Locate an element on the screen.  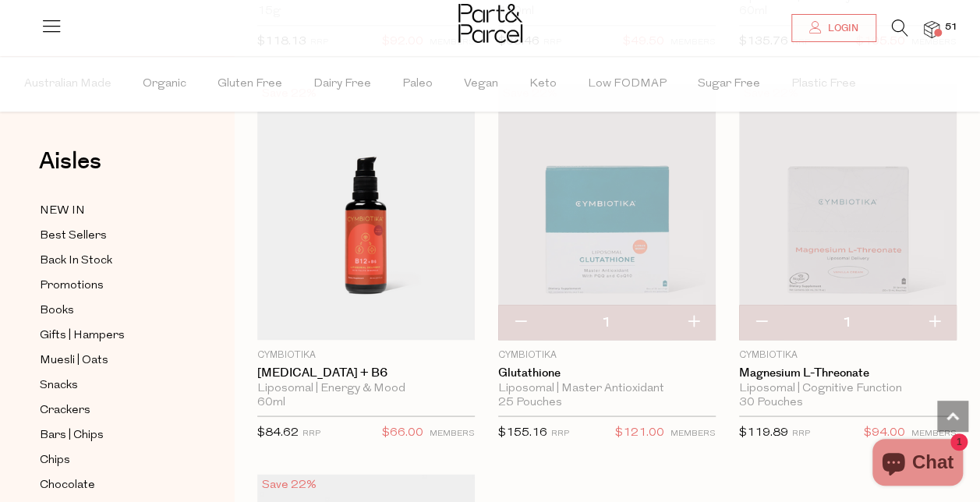
span: 25 Pouches is located at coordinates (530, 403).